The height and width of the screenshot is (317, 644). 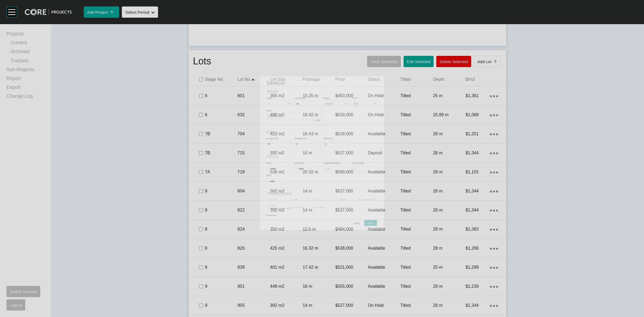 What do you see at coordinates (484, 62) in the screenshot?
I see `span: Add Lot` at bounding box center [484, 62].